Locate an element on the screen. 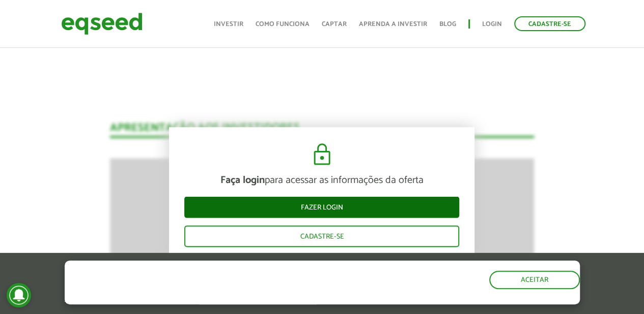 The image size is (644, 314). a: Investir is located at coordinates (228, 24).